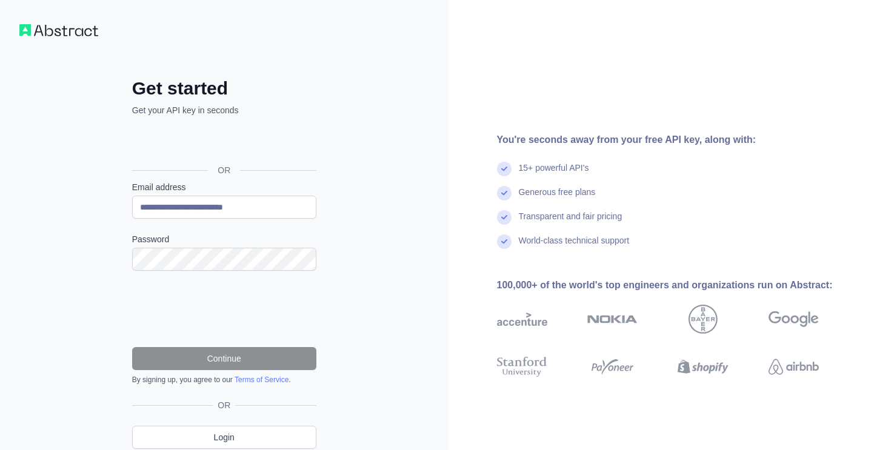  Describe the element at coordinates (574, 247) in the screenshot. I see `div: World-class technical support` at that location.